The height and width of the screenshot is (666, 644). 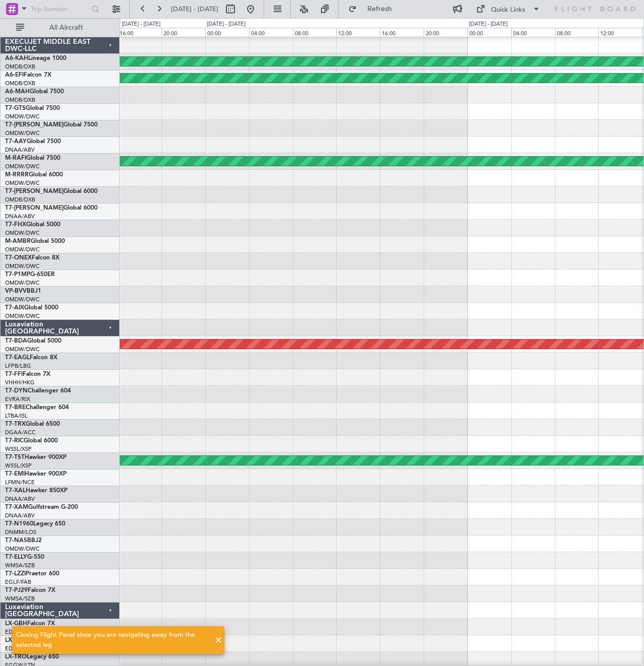 What do you see at coordinates (20, 532) in the screenshot?
I see `a: DNMM/LOS` at bounding box center [20, 532].